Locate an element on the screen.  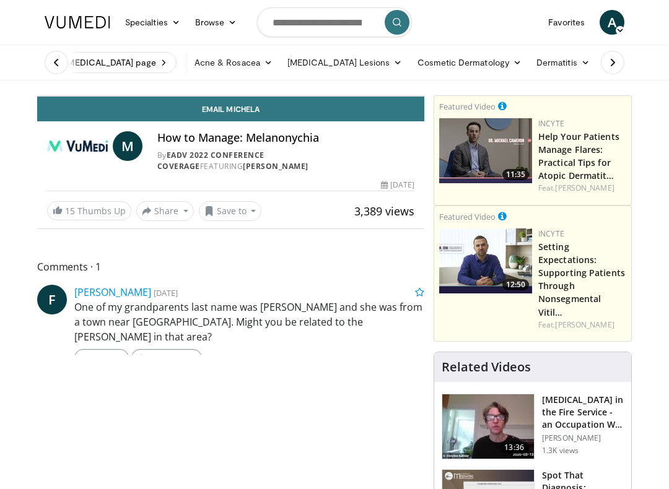
img: 9d72a37f-49b2-4846-8ded-a17e76e84863.150x105_q85_crop-smart_upscale.jpg is located at coordinates (488, 427).